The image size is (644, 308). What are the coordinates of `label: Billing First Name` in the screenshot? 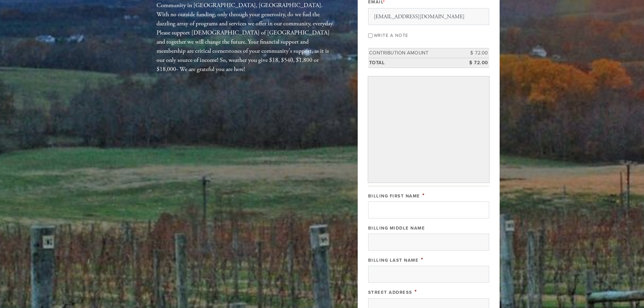 It's located at (394, 196).